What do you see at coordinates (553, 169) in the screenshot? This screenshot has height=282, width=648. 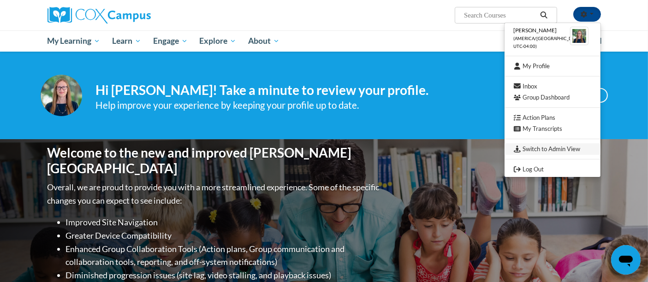 I see `a: Logout` at bounding box center [553, 169].